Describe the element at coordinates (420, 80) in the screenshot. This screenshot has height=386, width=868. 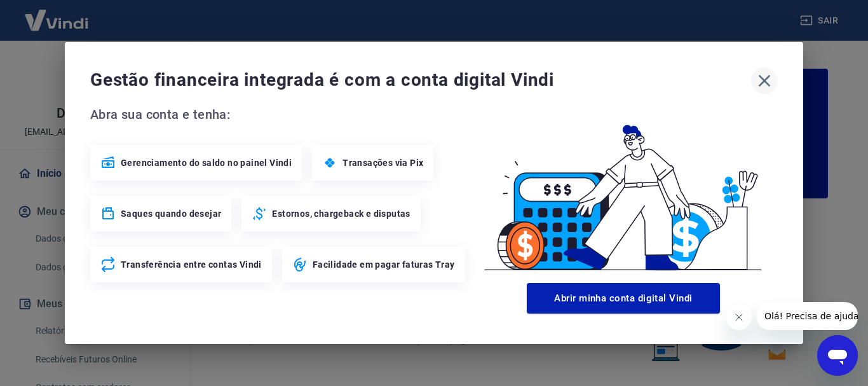
I see `span: Gestão financeira integrada é com a conta digital Vindi` at that location.